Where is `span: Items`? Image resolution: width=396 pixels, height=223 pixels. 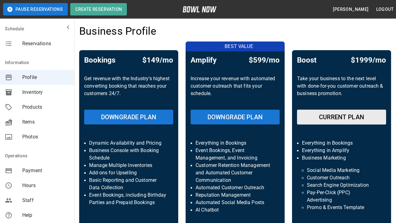 span: Items is located at coordinates (46, 122).